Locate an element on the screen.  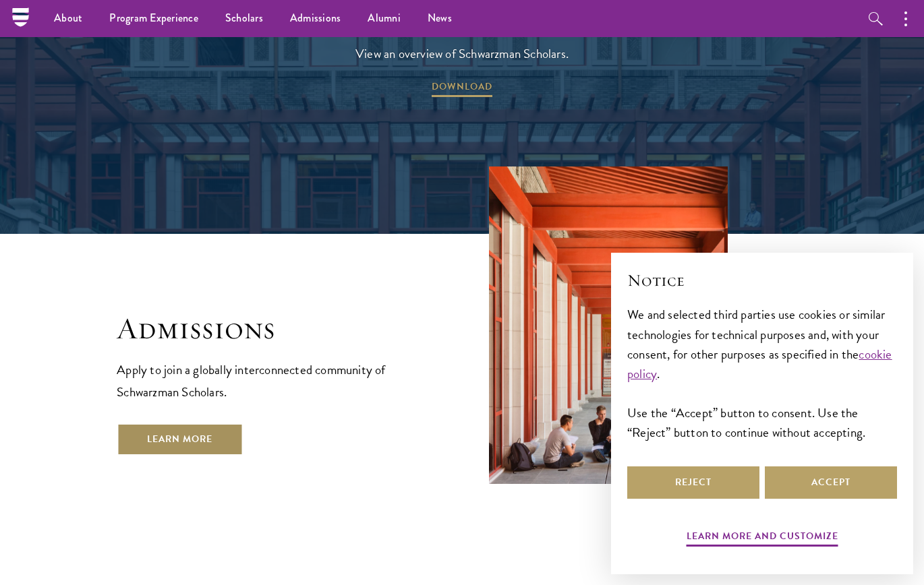
button: Reject is located at coordinates (693, 483).